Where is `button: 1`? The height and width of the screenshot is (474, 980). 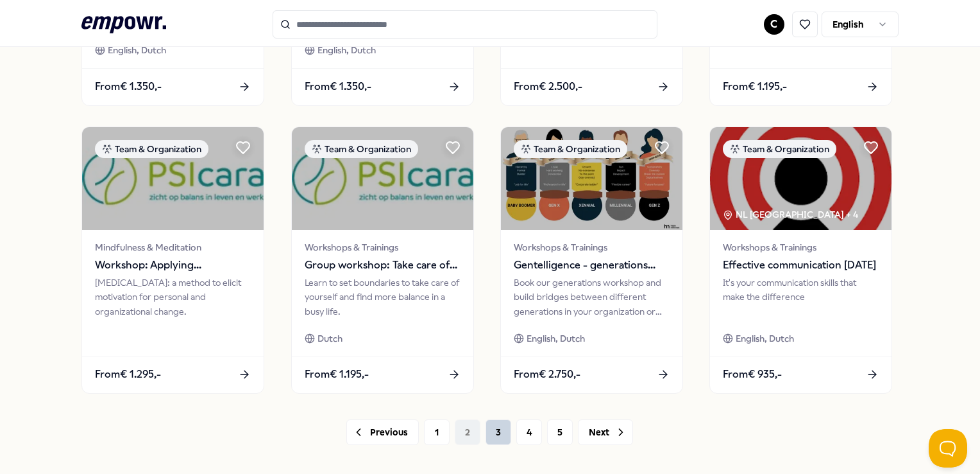
button: 1 is located at coordinates (437, 432).